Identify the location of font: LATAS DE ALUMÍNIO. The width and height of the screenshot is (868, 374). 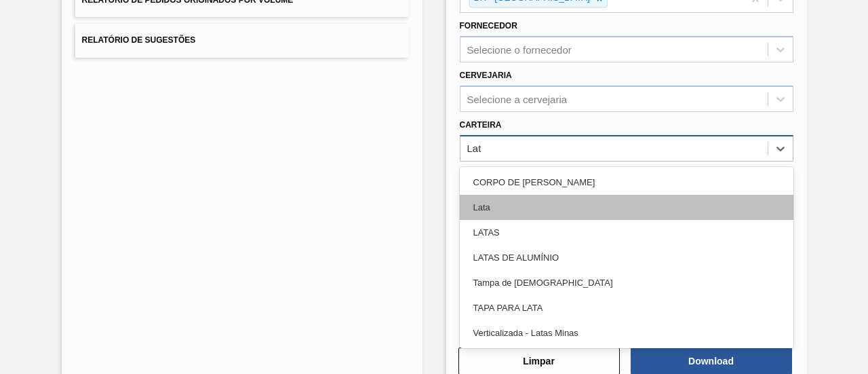
(516, 257).